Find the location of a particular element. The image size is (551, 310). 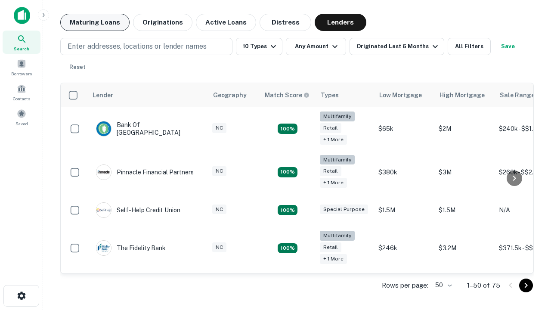

th: High Mortgage is located at coordinates (464, 95).